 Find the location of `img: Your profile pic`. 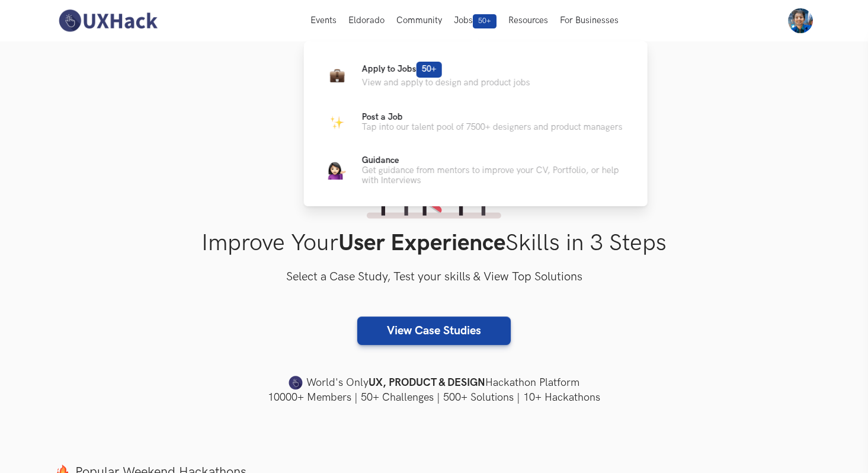

img: Your profile pic is located at coordinates (801, 21).